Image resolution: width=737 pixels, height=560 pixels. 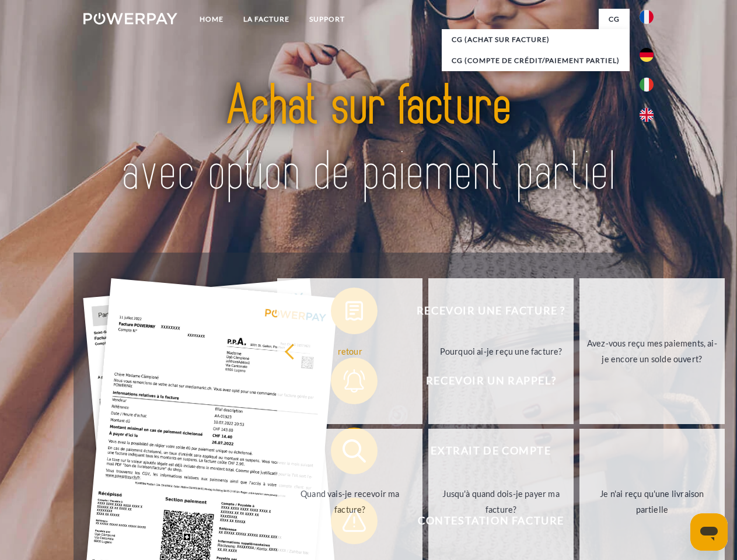 I want to click on a: Home, so click(x=211, y=19).